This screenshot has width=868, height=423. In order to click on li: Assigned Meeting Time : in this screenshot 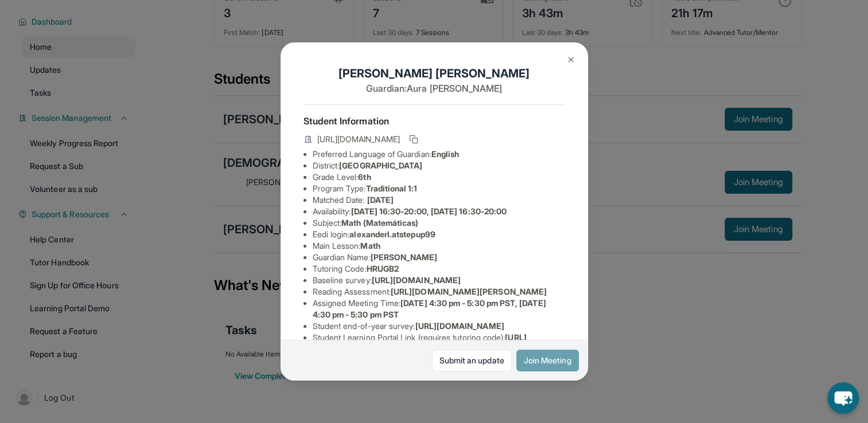, I will do `click(439, 309)`.